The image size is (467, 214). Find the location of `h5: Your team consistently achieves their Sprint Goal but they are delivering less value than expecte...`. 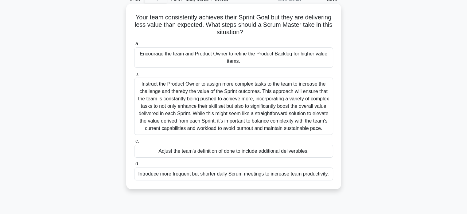

h5: Your team consistently achieves their Sprint Goal but they are delivering less value than expecte... is located at coordinates (234, 25).